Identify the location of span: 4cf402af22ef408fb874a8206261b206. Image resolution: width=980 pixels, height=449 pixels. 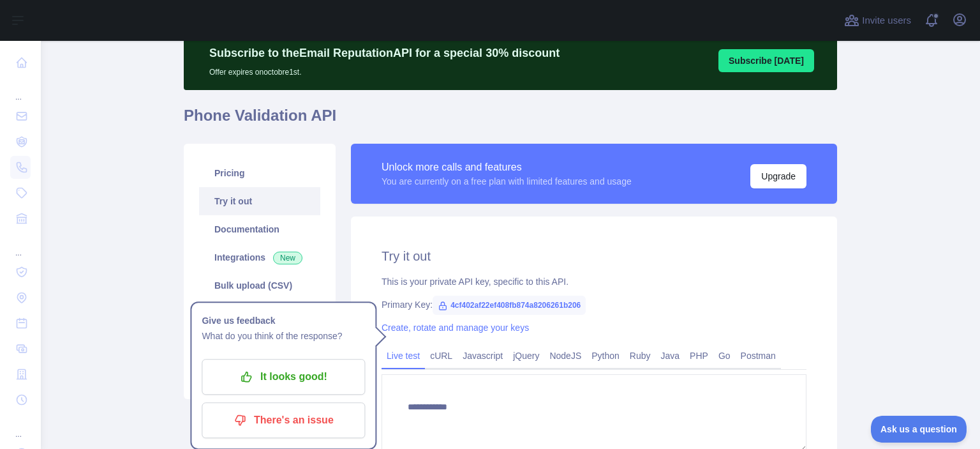
(509, 305).